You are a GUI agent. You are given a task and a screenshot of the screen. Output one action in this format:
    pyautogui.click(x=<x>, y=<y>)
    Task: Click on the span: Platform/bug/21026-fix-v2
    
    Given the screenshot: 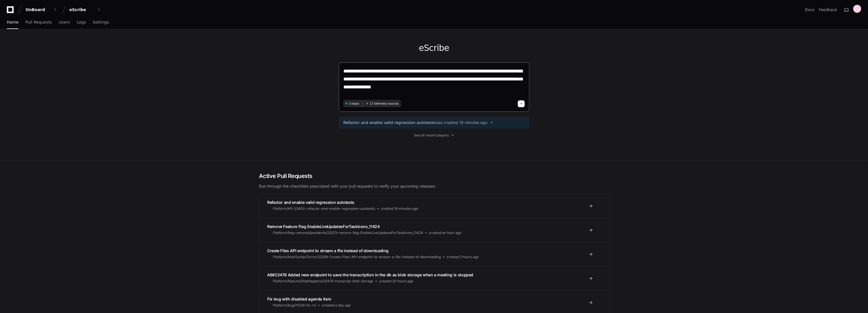 What is the action you would take?
    pyautogui.click(x=294, y=305)
    